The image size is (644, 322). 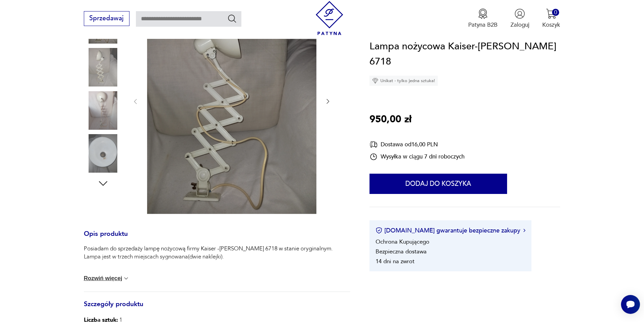 I want to click on button: Szukaj, so click(x=232, y=18).